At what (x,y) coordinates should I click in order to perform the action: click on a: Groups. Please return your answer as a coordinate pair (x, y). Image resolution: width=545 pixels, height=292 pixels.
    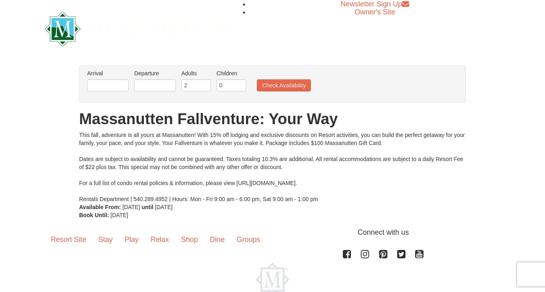
    Looking at the image, I should click on (248, 239).